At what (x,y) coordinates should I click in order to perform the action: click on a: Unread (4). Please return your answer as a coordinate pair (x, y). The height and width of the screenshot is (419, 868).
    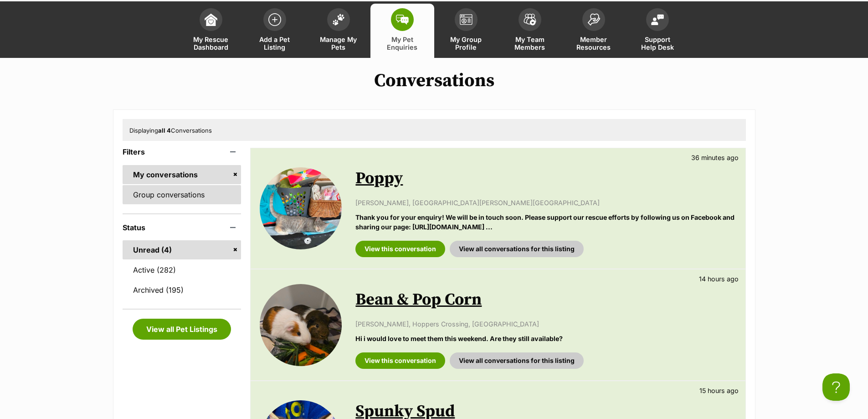
    Looking at the image, I should click on (181, 250).